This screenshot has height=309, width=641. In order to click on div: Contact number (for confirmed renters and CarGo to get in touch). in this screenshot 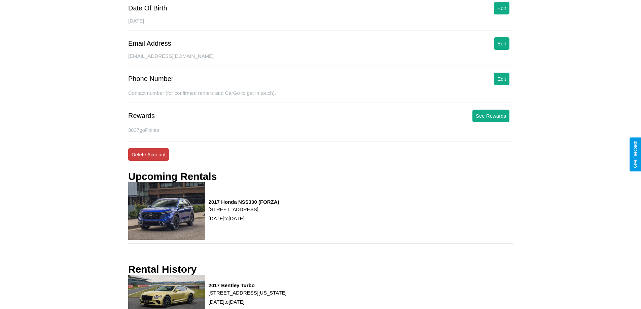, I will do `click(321, 97)`.